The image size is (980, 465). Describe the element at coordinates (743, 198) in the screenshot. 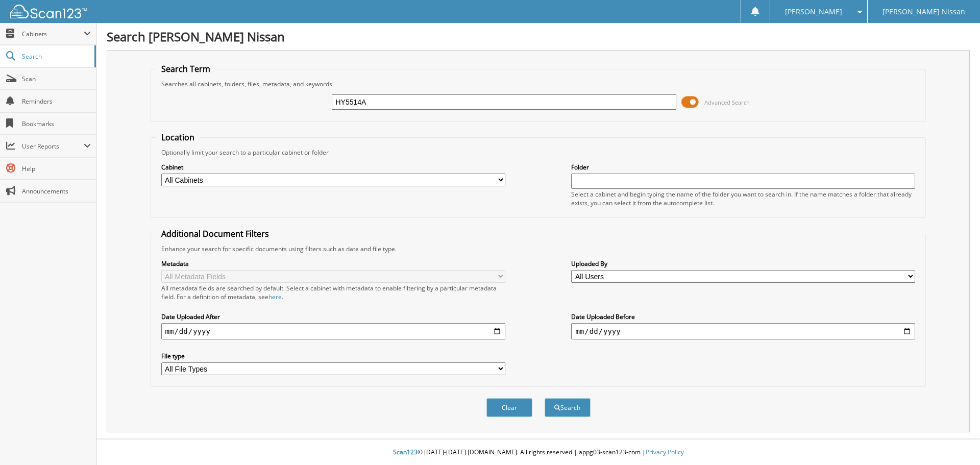

I see `div: Select a cabinet and begin typing the name of the folder you want to search in. If the name match...` at that location.